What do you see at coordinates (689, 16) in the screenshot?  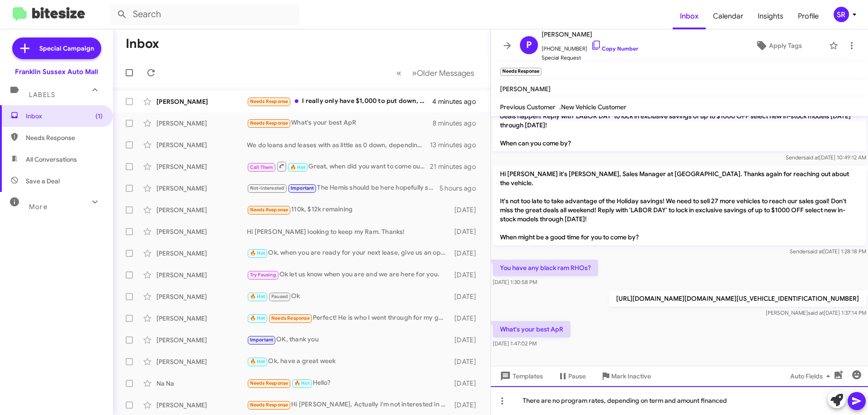 I see `a: Inbox` at bounding box center [689, 16].